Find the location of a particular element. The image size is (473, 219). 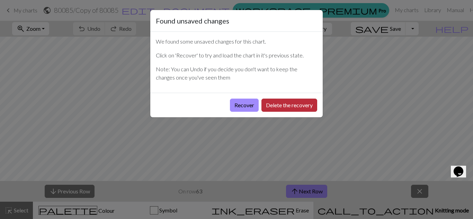

h5: Found unsaved changes is located at coordinates (193, 21).